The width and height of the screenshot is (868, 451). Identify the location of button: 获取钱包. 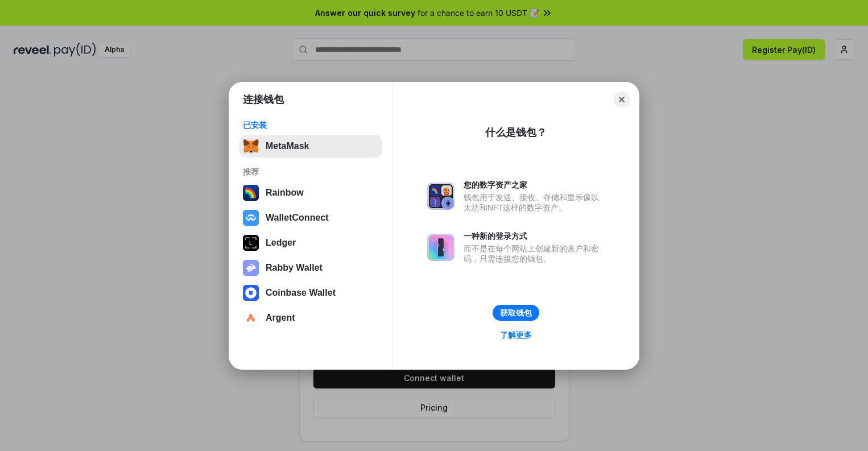
(516, 313).